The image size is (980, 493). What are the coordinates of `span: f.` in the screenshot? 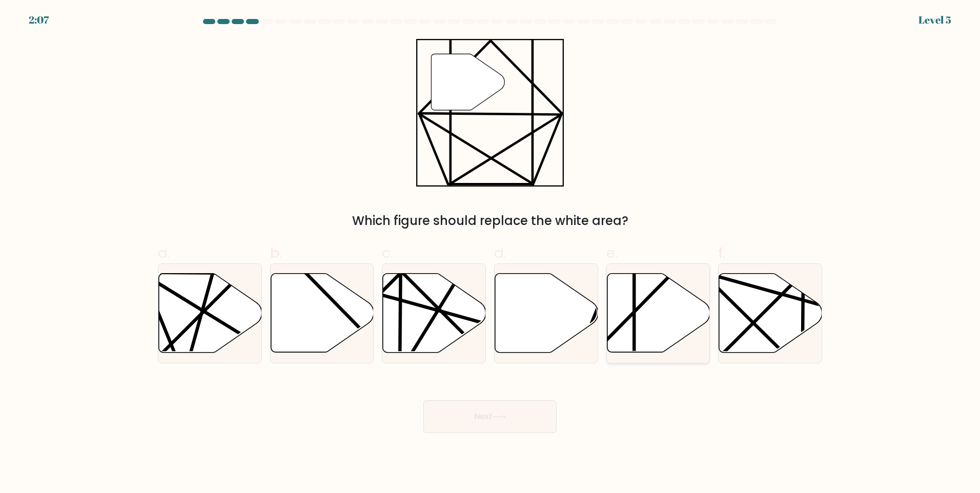 It's located at (721, 253).